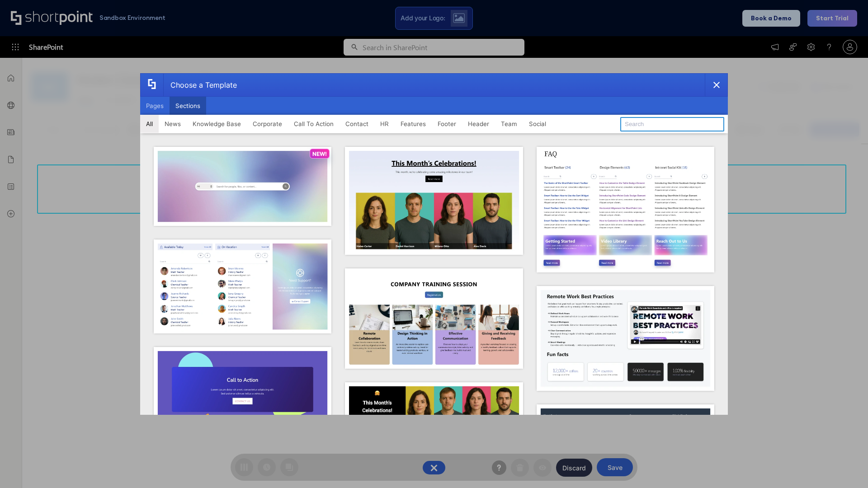 The width and height of the screenshot is (868, 488). What do you see at coordinates (845, 466) in the screenshot?
I see `div: Chat Widget` at bounding box center [845, 466].